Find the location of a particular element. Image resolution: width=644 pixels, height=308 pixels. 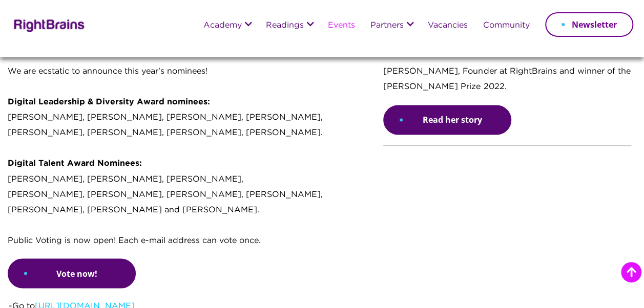

strong: Digital Talent Award Nominees: is located at coordinates (75, 163).